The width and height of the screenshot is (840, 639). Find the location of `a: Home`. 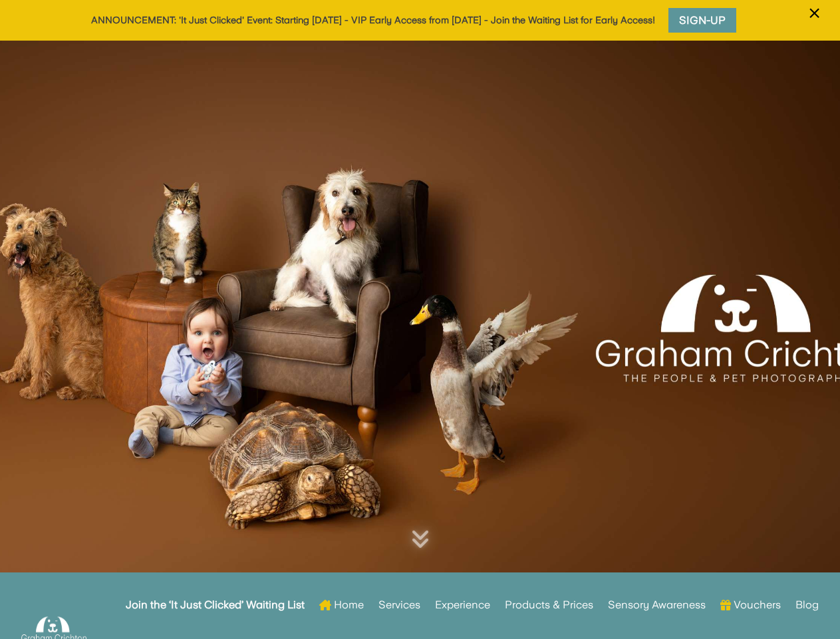

a: Home is located at coordinates (341, 605).